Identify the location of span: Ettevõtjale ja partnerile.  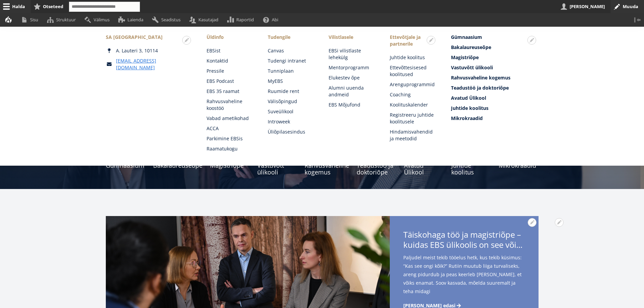
(414, 41).